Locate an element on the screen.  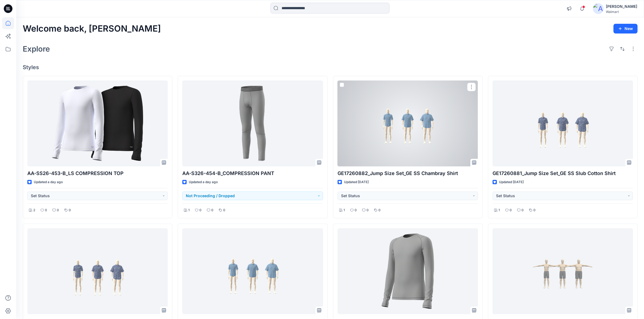
p: GE17260882_Jump Size Set_GE SS Chambray Shirt is located at coordinates (408, 173).